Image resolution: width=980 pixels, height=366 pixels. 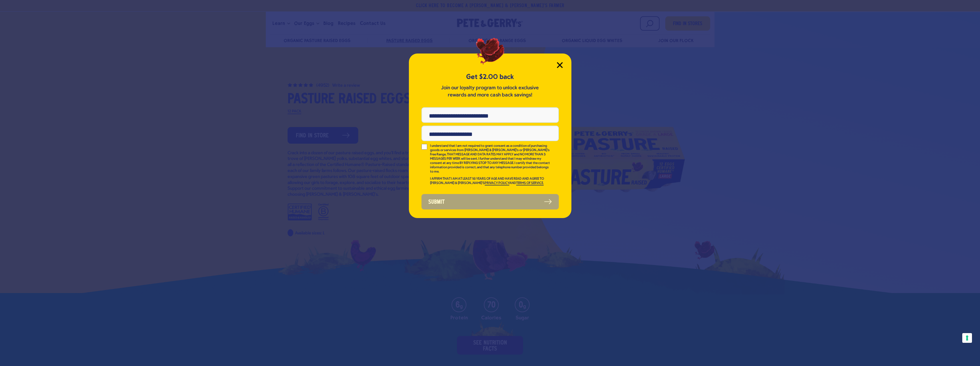 I want to click on button: Close Modal, so click(x=560, y=65).